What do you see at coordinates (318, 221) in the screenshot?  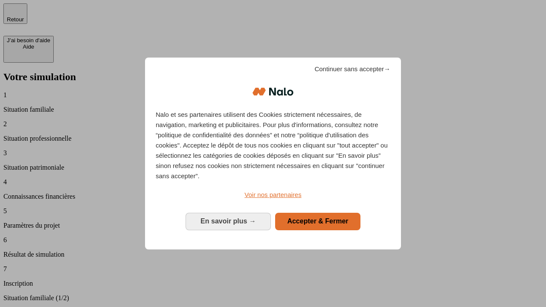 I see `button: Accepter & Fermer: Accepter notre traitement des données et fermer` at bounding box center [318, 221].